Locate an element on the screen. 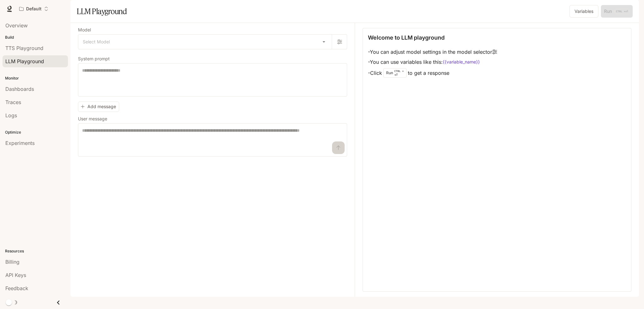 The height and width of the screenshot is (309, 644). li: - Click to get a response is located at coordinates (432, 73).